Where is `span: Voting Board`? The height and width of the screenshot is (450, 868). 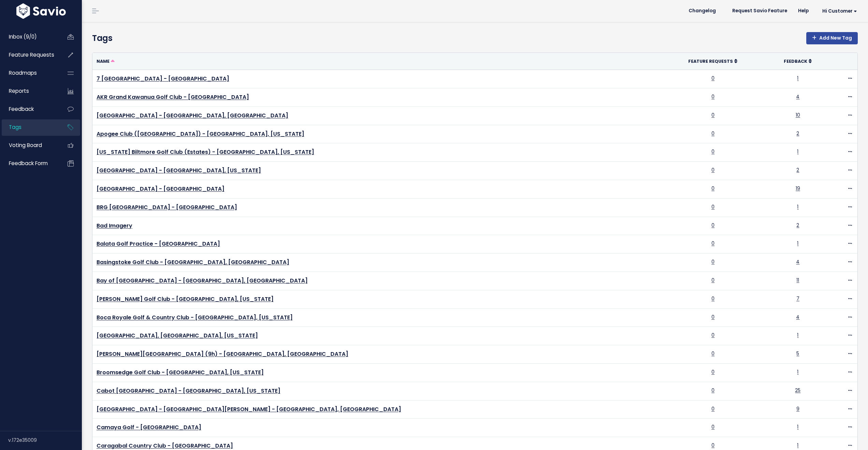
span: Voting Board is located at coordinates (25, 145).